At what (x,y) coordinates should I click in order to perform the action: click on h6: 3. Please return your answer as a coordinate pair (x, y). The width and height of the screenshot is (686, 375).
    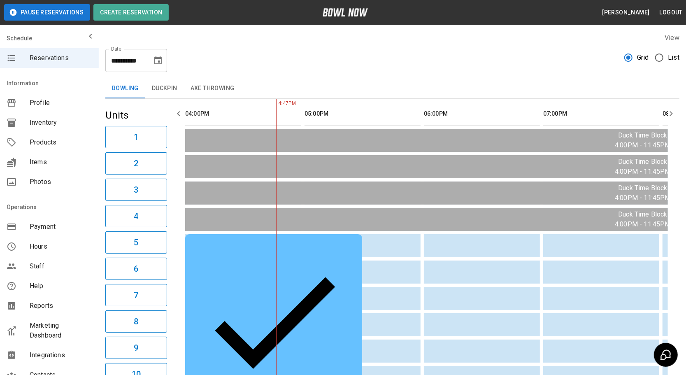
    Looking at the image, I should click on (136, 190).